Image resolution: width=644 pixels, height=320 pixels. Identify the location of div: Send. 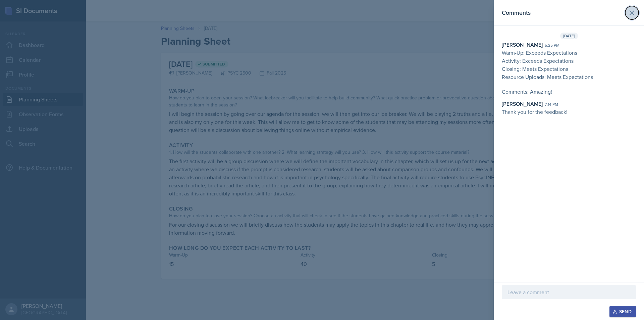
(623, 312).